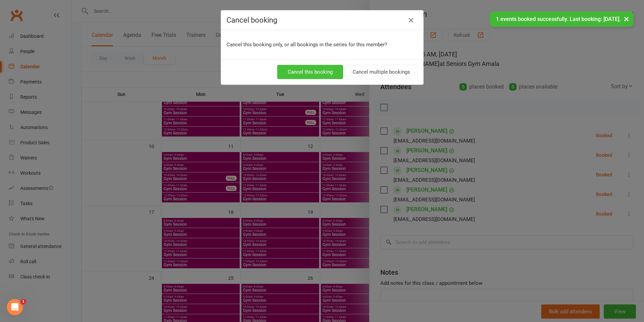 The image size is (644, 322). I want to click on p: Cancel this booking only, or all bookings in the series for this member?, so click(322, 44).